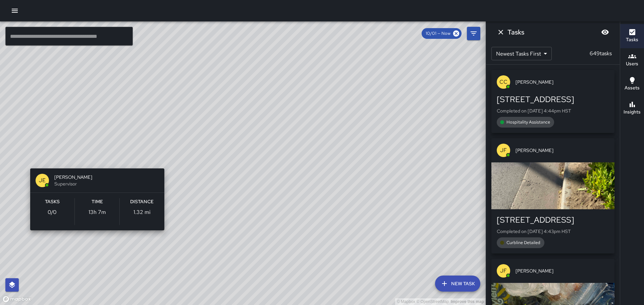  What do you see at coordinates (142, 213) in the screenshot?
I see `p: 1.32 mi` at bounding box center [142, 213].